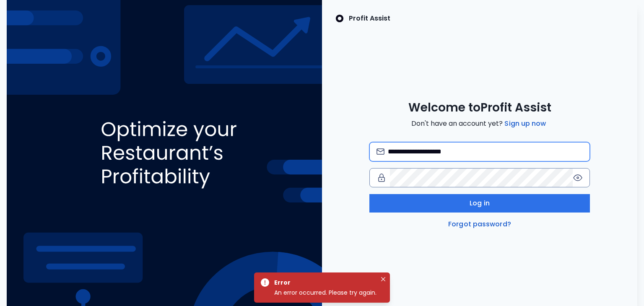 Image resolution: width=644 pixels, height=306 pixels. What do you see at coordinates (525, 124) in the screenshot?
I see `a: Sign up now` at bounding box center [525, 124].